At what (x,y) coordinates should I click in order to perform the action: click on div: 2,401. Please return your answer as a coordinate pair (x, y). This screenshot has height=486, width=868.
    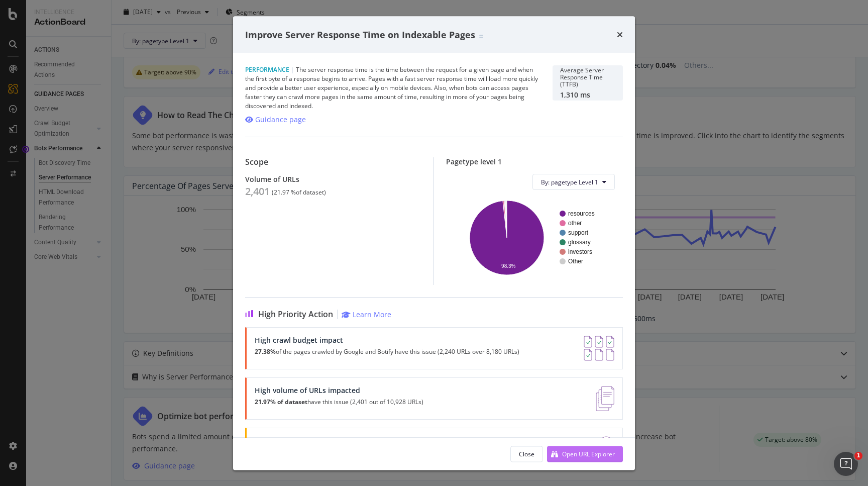
    Looking at the image, I should click on (257, 192).